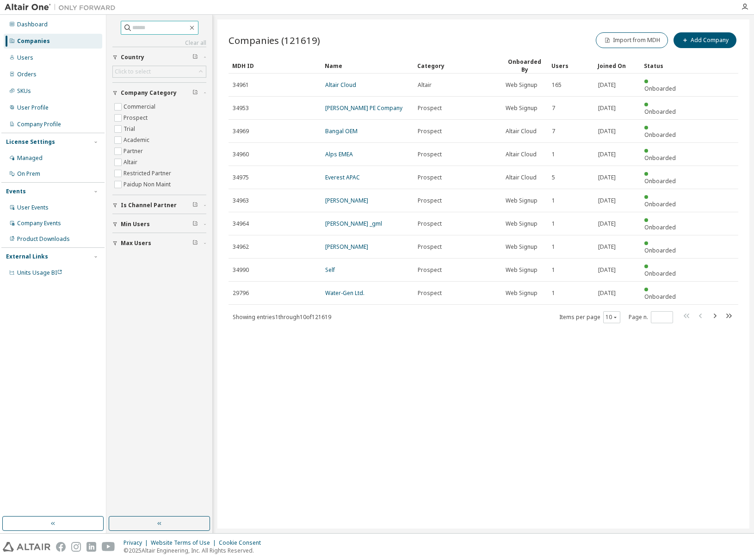  I want to click on span: Country, so click(132, 57).